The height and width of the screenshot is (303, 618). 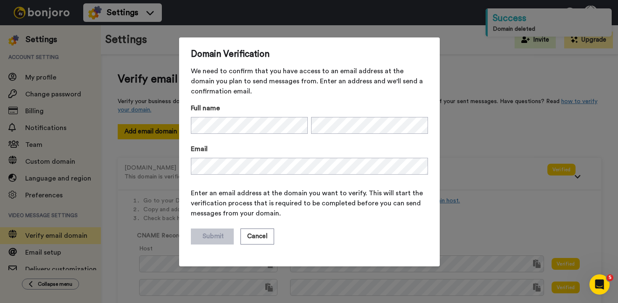 What do you see at coordinates (257, 236) in the screenshot?
I see `button: Cancel` at bounding box center [257, 236].